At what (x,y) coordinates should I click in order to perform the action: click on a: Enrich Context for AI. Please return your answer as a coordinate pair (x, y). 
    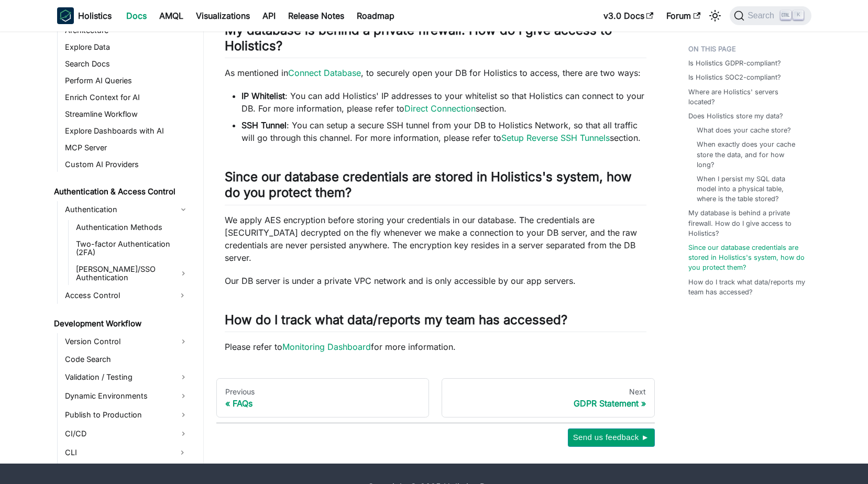
    Looking at the image, I should click on (126, 97).